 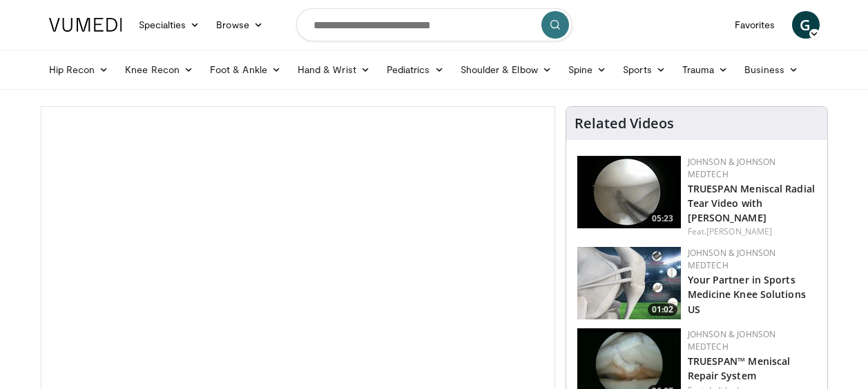 I want to click on a: Sports, so click(x=645, y=69).